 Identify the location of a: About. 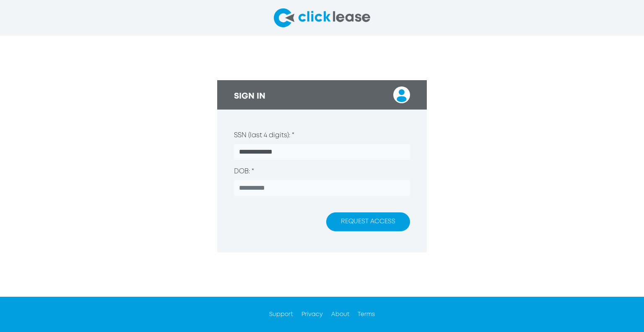
(340, 314).